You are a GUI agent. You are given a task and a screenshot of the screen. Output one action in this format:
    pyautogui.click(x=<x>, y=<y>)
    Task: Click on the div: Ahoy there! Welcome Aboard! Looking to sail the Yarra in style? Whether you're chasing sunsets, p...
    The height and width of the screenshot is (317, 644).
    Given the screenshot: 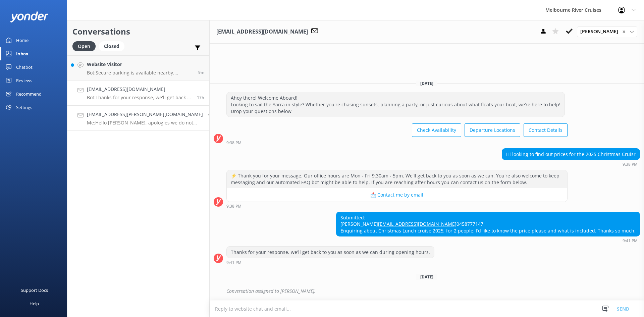 What is the action you would take?
    pyautogui.click(x=395, y=105)
    